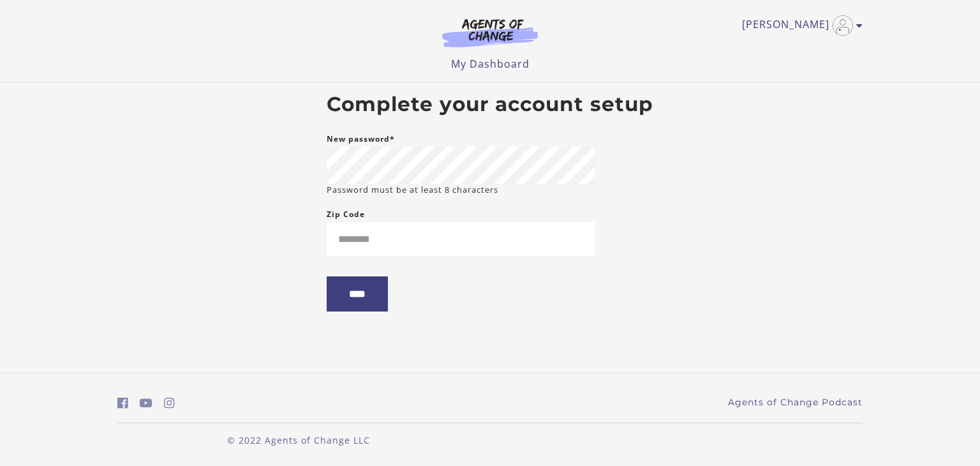  What do you see at coordinates (490, 64) in the screenshot?
I see `a: My Dashboard` at bounding box center [490, 64].